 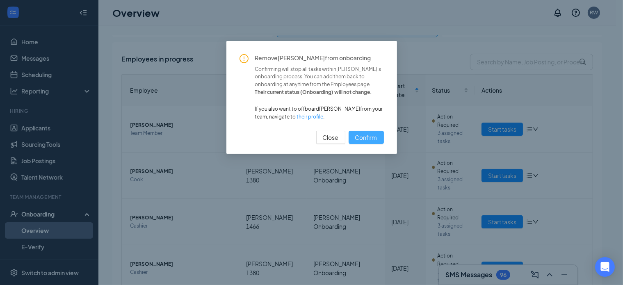 What do you see at coordinates (320, 92) in the screenshot?
I see `span: Their current status ( Onboarding ) will not change.` at bounding box center [320, 92].